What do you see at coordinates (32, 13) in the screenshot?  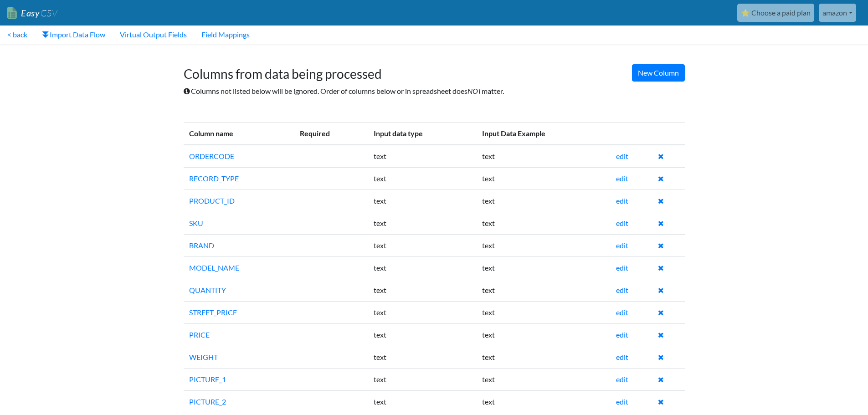 I see `a: EasyCSV` at bounding box center [32, 13].